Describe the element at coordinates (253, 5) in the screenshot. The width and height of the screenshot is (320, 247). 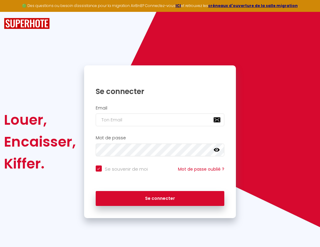
I see `a: créneaux d'ouverture de la salle migration` at that location.